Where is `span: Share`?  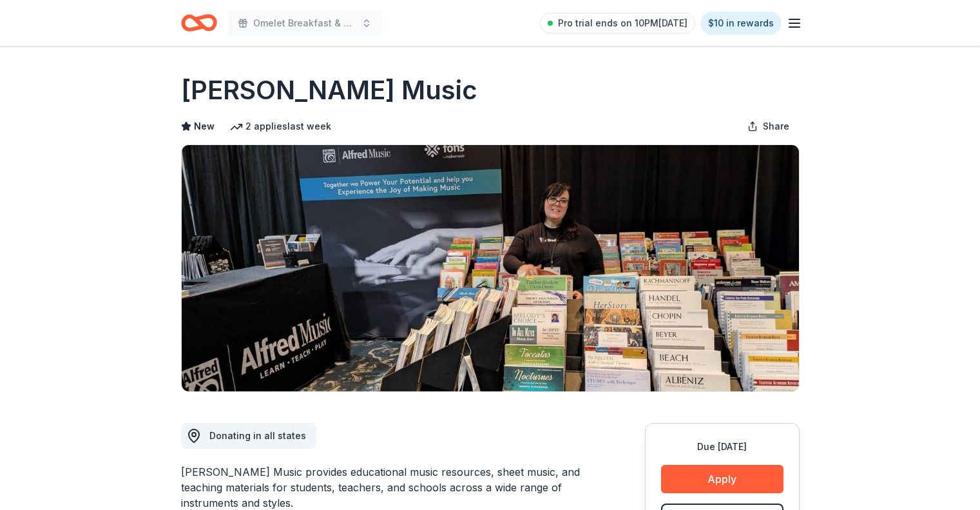 span: Share is located at coordinates (776, 126).